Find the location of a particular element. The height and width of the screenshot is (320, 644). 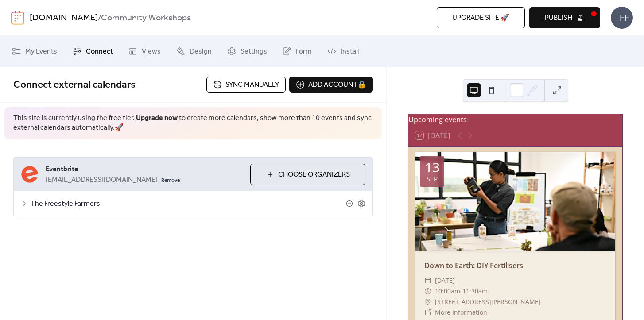

span: Eventbrite is located at coordinates (144, 169).